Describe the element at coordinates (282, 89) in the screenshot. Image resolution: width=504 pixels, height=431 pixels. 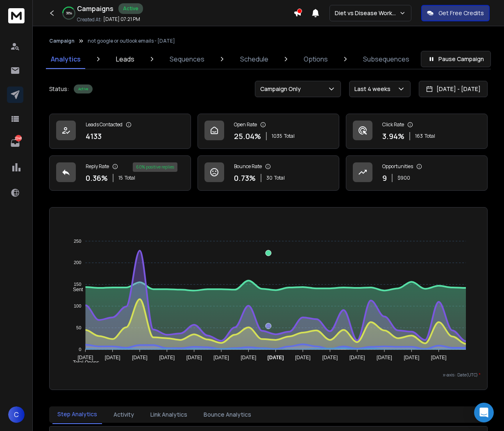
I see `p: Campaign Only` at that location.